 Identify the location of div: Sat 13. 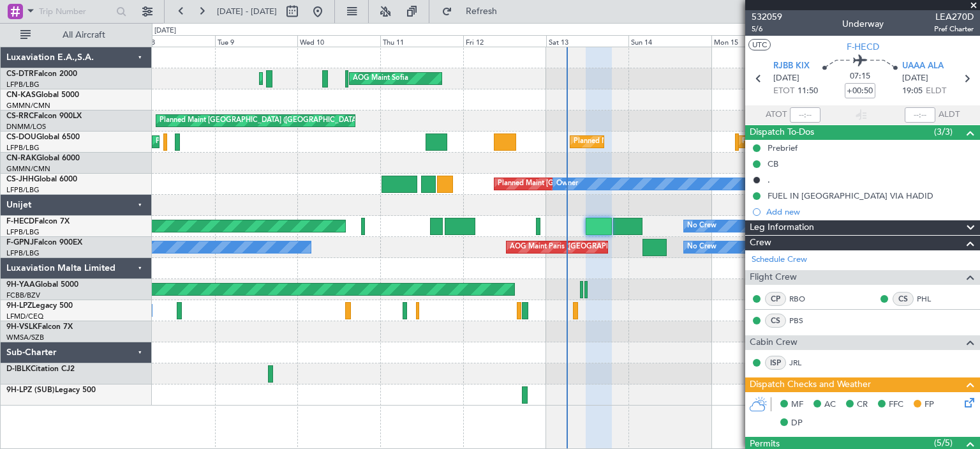
(588, 41).